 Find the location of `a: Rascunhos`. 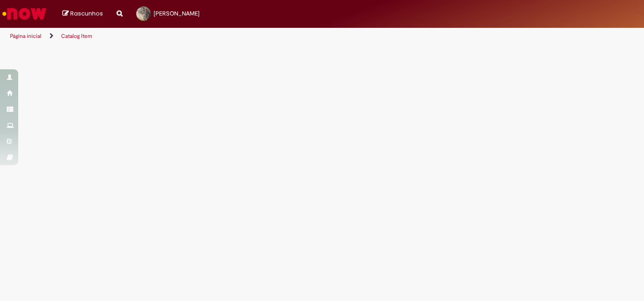

a: Rascunhos is located at coordinates (82, 13).